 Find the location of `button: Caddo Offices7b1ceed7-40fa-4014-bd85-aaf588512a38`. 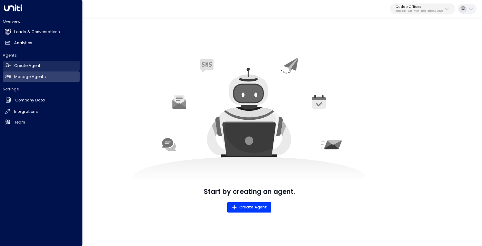

button: Caddo Offices7b1ceed7-40fa-4014-bd85-aaf588512a38 is located at coordinates (422, 9).